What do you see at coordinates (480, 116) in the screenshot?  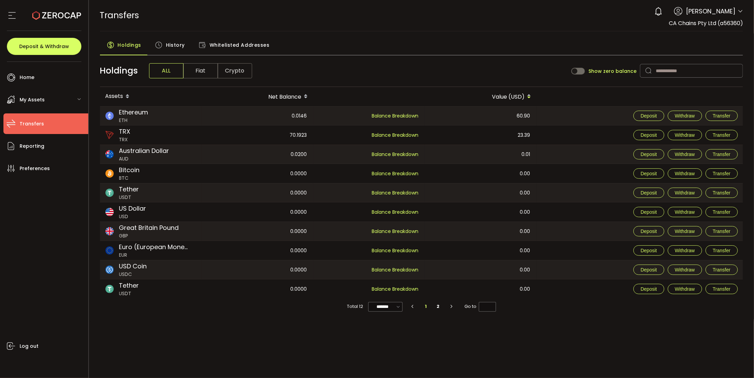 I see `div: 60.90` at bounding box center [480, 116].